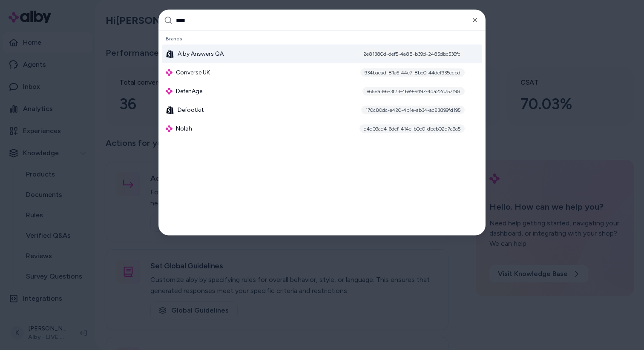 The width and height of the screenshot is (644, 350). Describe the element at coordinates (193, 73) in the screenshot. I see `span: Converse UK` at that location.